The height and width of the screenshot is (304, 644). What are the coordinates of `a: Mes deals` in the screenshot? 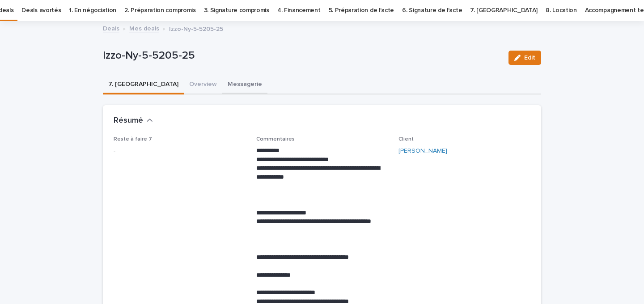 It's located at (144, 28).